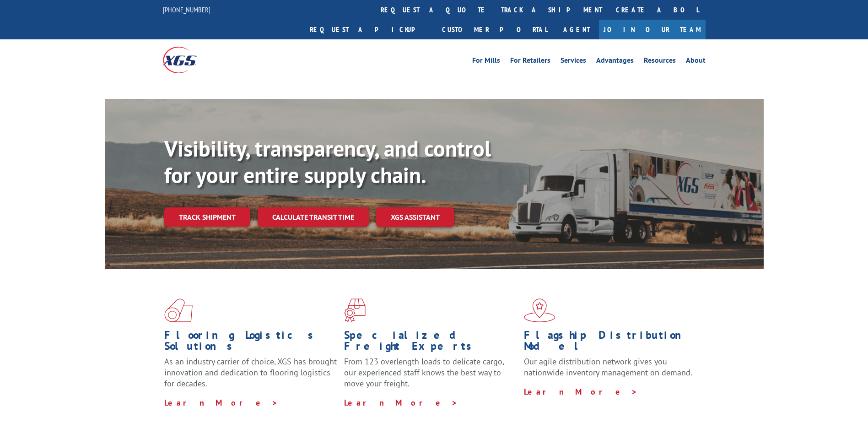 This screenshot has height=423, width=868. I want to click on a: Services, so click(573, 62).